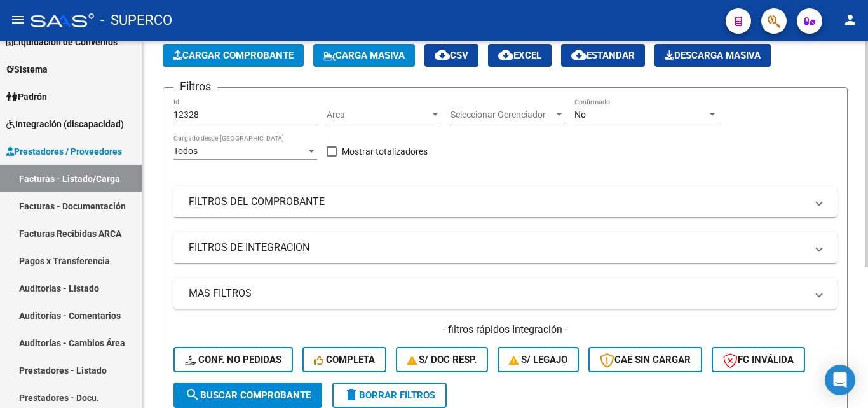 The height and width of the screenshot is (408, 868). Describe the element at coordinates (840, 379) in the screenshot. I see `div: Open Intercom Messenger` at that location.